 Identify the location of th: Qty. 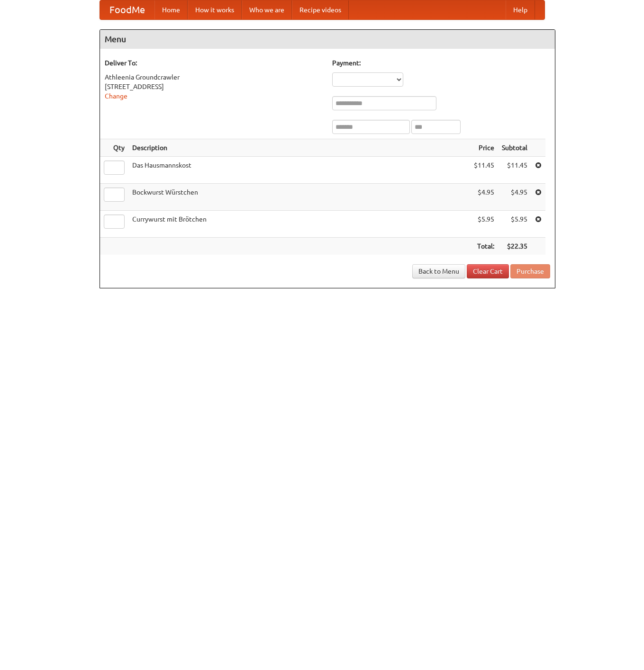
(114, 148).